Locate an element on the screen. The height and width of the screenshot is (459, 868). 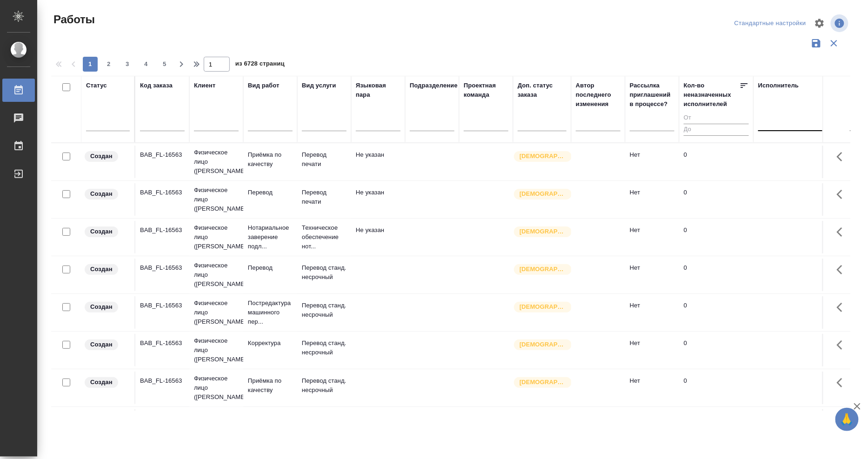
div: Статус is located at coordinates (96, 86).